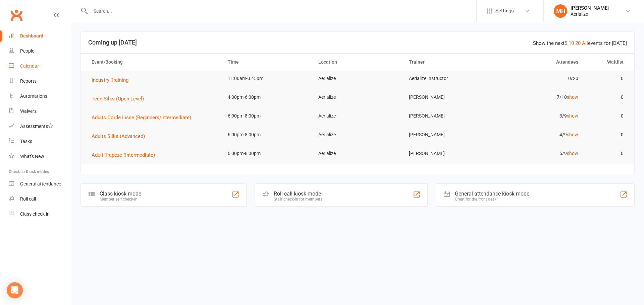 This screenshot has height=305, width=644. Describe the element at coordinates (492, 194) in the screenshot. I see `div: General attendance kiosk mode` at that location.